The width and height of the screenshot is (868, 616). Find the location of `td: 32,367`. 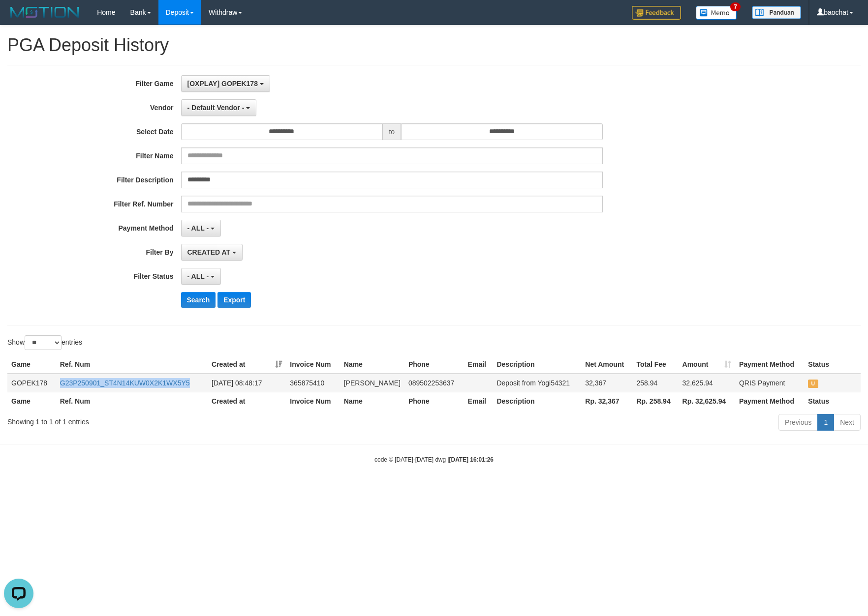

td: 32,367 is located at coordinates (607, 383).